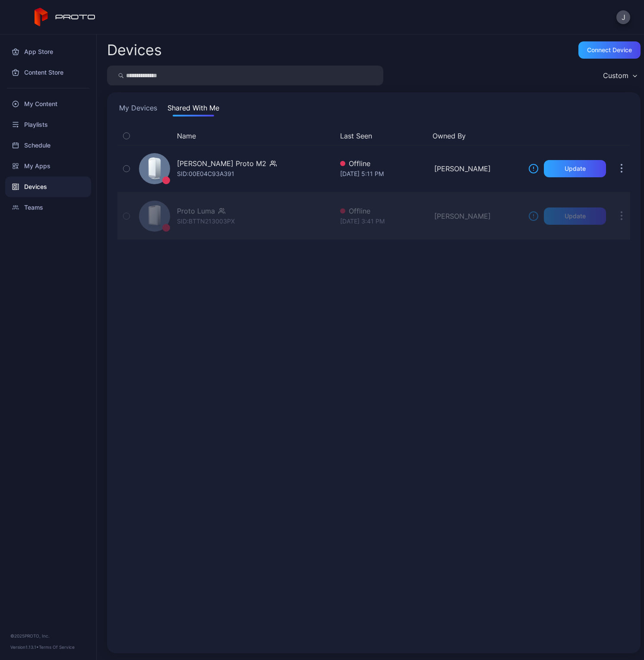 The width and height of the screenshot is (644, 660). What do you see at coordinates (564, 136) in the screenshot?
I see `div: Update Device` at bounding box center [564, 136].